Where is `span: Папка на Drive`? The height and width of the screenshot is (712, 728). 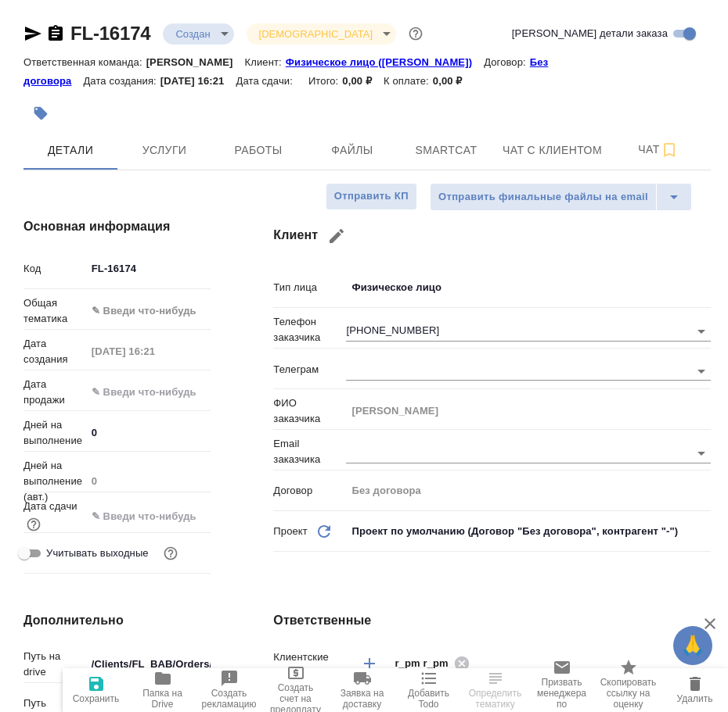 span: Папка на Drive is located at coordinates (162, 699).